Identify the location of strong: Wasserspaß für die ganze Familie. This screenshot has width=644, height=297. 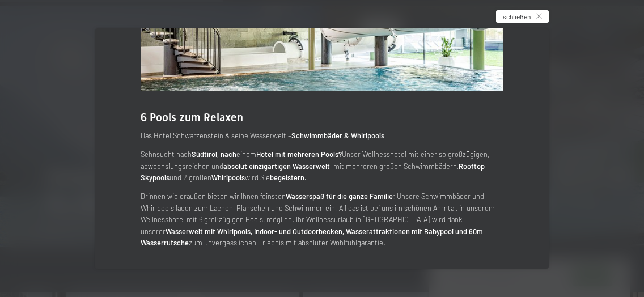
(339, 196).